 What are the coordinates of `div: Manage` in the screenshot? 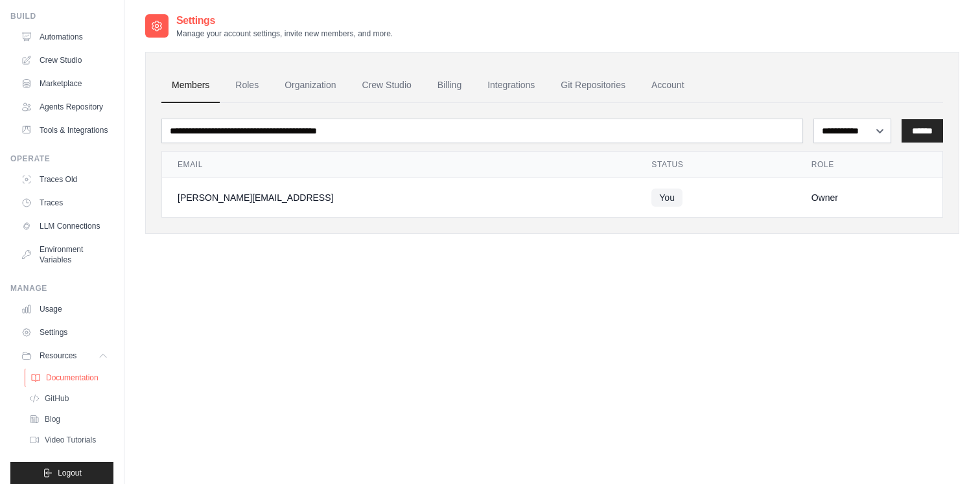 It's located at (62, 288).